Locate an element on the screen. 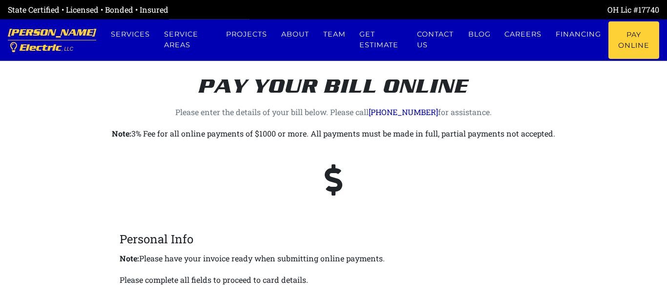 This screenshot has width=667, height=296. span: , LLC is located at coordinates (67, 49).